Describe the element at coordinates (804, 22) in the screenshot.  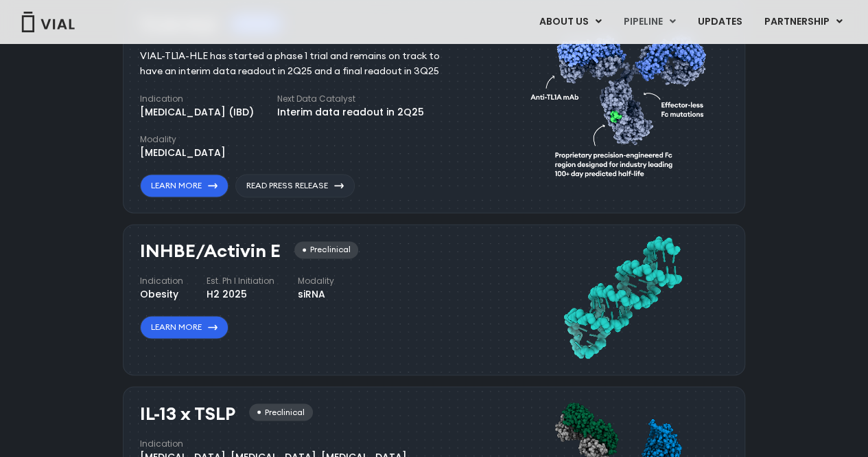
I see `a: PARTNERSHIPMenu Toggle` at that location.